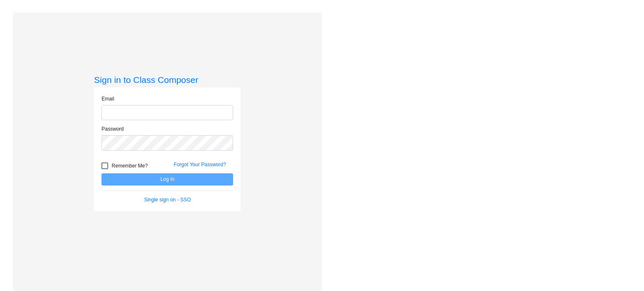 The height and width of the screenshot is (291, 644). Describe the element at coordinates (167, 80) in the screenshot. I see `h3: Sign in to Class Composer` at that location.